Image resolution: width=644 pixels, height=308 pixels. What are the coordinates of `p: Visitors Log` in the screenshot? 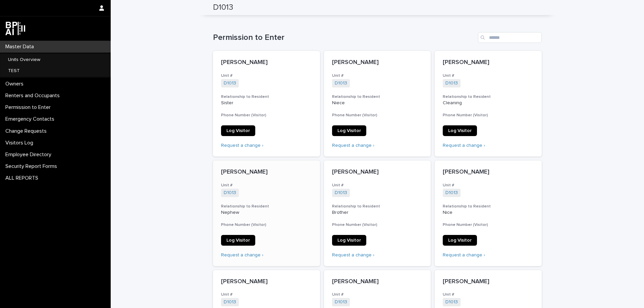 It's located at (20, 143).